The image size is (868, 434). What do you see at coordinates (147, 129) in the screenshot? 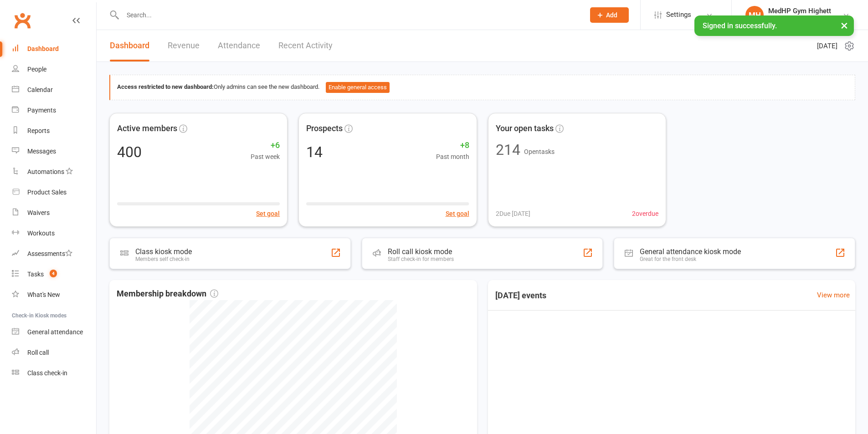
I see `span: Active members` at bounding box center [147, 129].